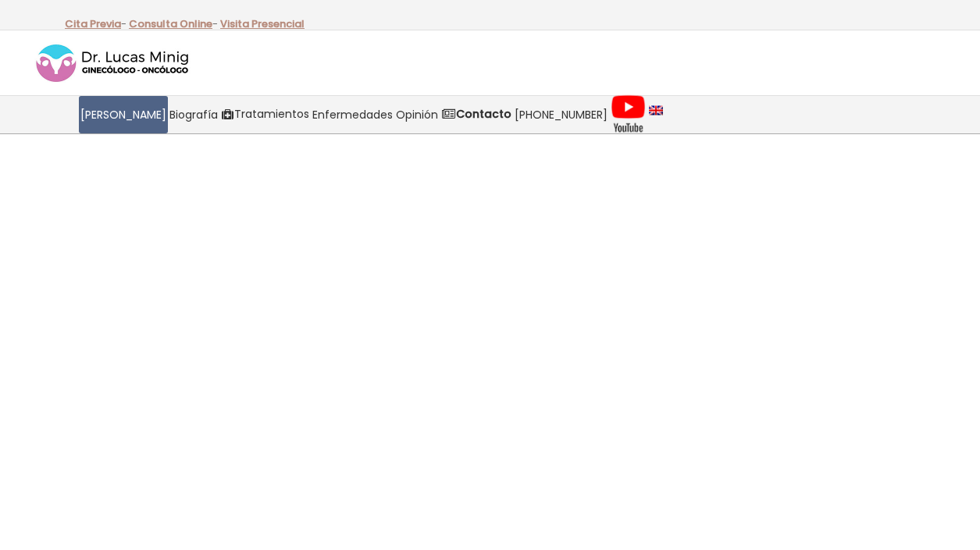  I want to click on a: Opinión, so click(417, 115).